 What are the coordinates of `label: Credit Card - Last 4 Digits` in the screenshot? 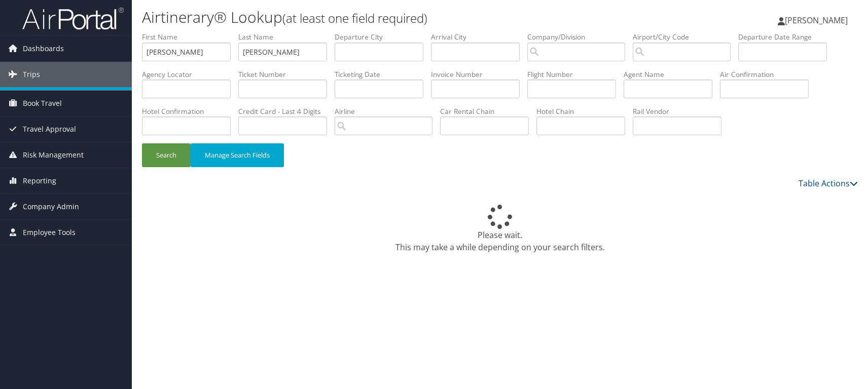 It's located at (286, 111).